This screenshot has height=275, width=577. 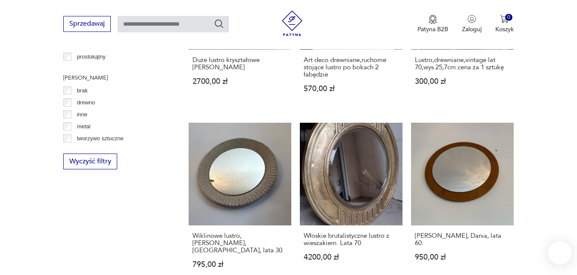 I want to click on p: 795,00 zł, so click(x=240, y=264).